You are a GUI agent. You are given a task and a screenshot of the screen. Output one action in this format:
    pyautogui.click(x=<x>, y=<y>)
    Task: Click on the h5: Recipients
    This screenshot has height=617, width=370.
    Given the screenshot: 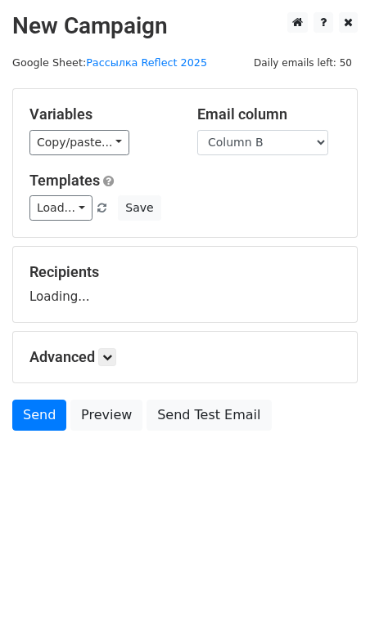 What is the action you would take?
    pyautogui.click(x=185, y=272)
    